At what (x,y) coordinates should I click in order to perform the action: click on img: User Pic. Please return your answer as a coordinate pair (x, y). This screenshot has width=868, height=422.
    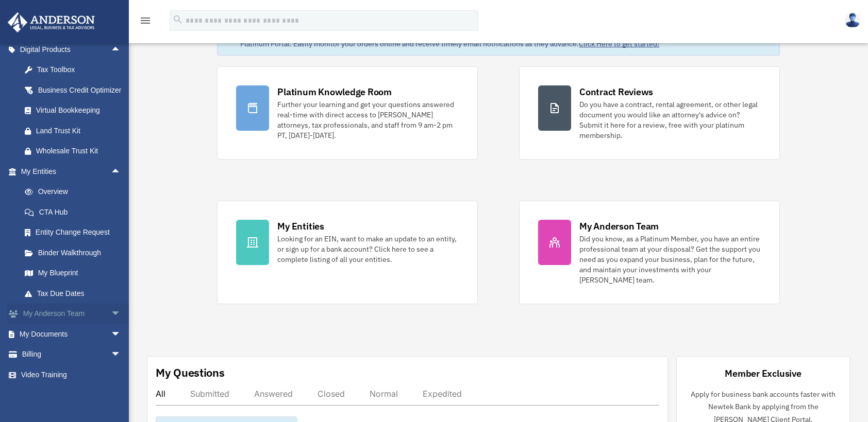
    Looking at the image, I should click on (853, 20).